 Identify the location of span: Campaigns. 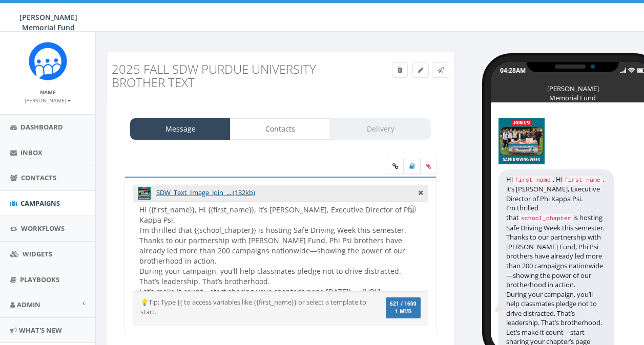
(40, 203).